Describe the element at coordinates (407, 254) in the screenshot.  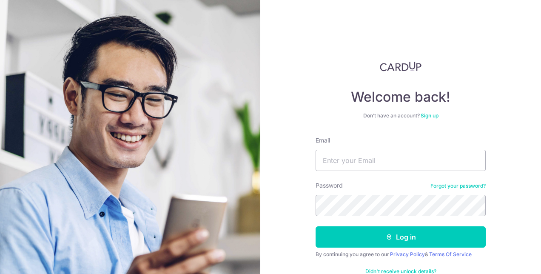
I see `a: Privacy Policy` at that location.